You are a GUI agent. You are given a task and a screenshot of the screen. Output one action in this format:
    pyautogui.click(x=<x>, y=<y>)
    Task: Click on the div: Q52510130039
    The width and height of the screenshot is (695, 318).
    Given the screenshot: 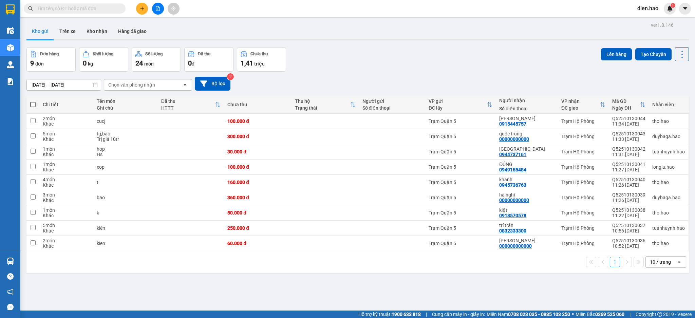 What is the action you would take?
    pyautogui.click(x=628, y=195)
    